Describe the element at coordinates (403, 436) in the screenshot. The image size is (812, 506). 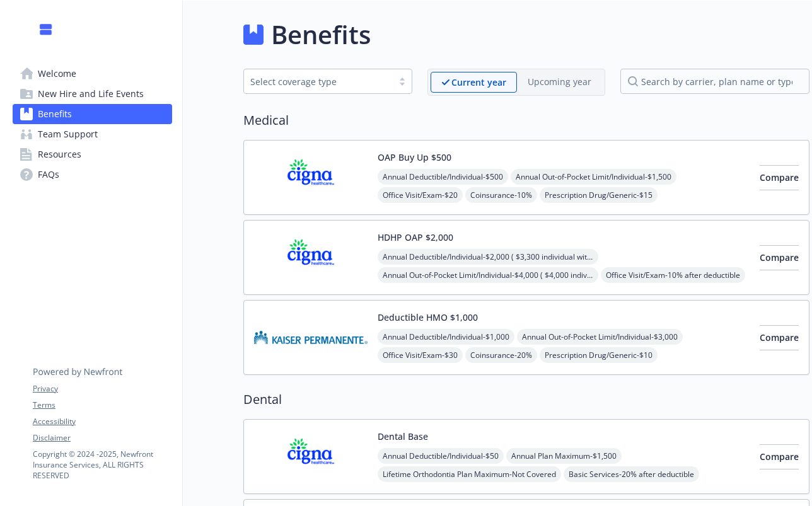
I see `button: Dental Base` at that location.